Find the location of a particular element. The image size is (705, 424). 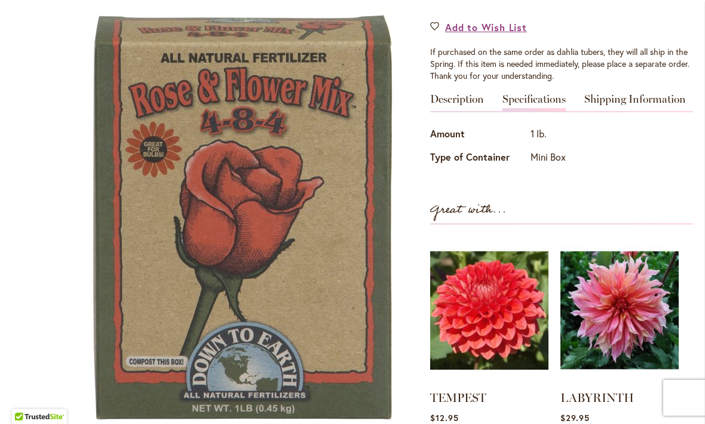

td: 1 lb. is located at coordinates (548, 136).